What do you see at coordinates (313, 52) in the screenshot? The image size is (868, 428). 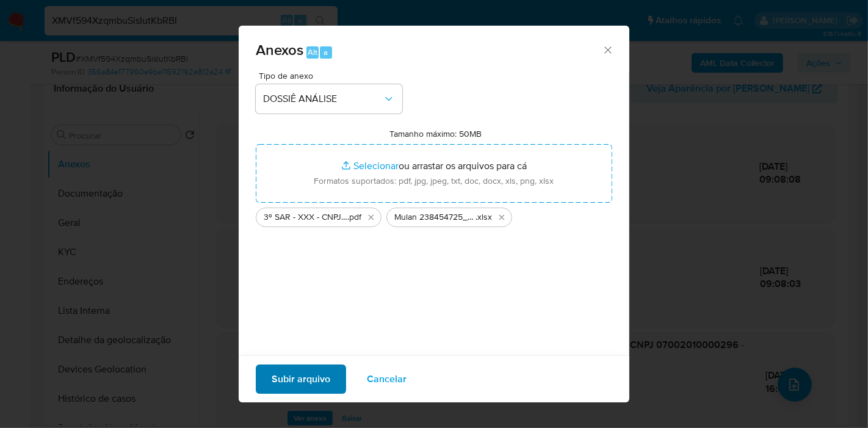 I see `span: Alt` at bounding box center [313, 52].